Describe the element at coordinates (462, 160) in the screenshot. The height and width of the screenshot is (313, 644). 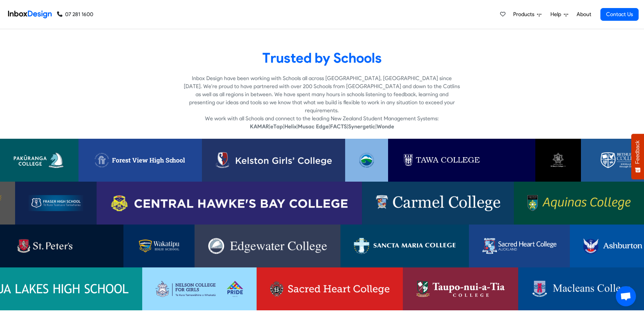
I see `img: Tawa College` at that location.